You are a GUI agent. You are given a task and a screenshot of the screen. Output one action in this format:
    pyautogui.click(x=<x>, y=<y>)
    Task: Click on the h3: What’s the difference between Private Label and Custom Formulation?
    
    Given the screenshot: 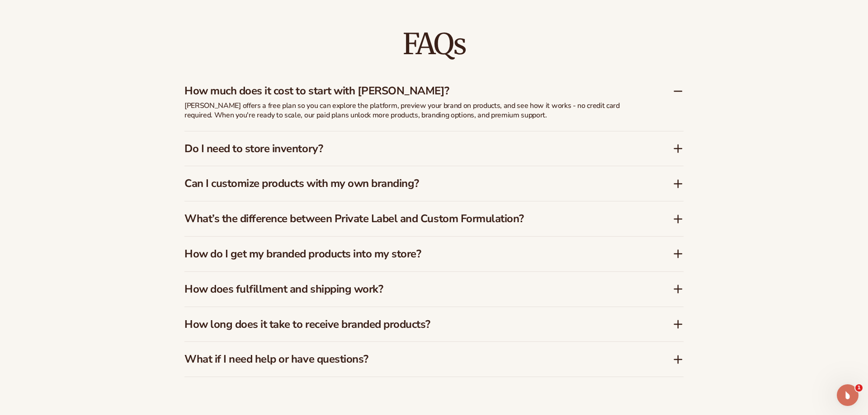 What is the action you would take?
    pyautogui.click(x=415, y=219)
    